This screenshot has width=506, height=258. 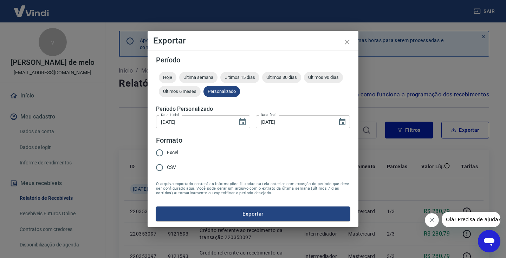 I want to click on label: Data final, so click(x=268, y=115).